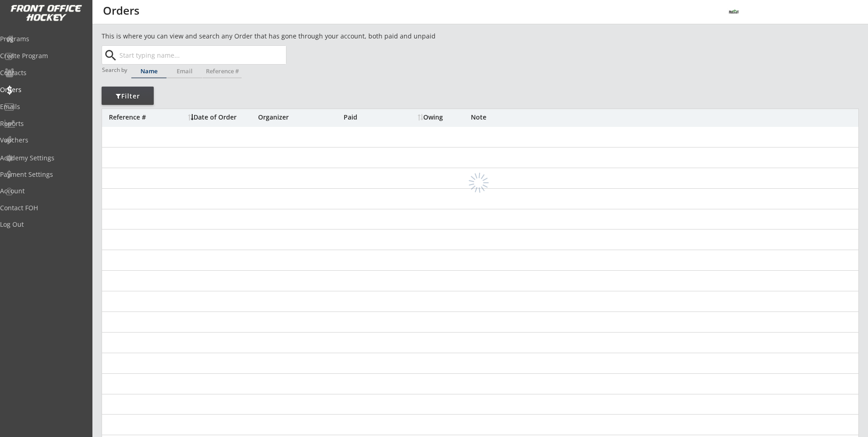 Image resolution: width=868 pixels, height=437 pixels. What do you see at coordinates (222, 117) in the screenshot?
I see `div: Date of Order` at bounding box center [222, 117].